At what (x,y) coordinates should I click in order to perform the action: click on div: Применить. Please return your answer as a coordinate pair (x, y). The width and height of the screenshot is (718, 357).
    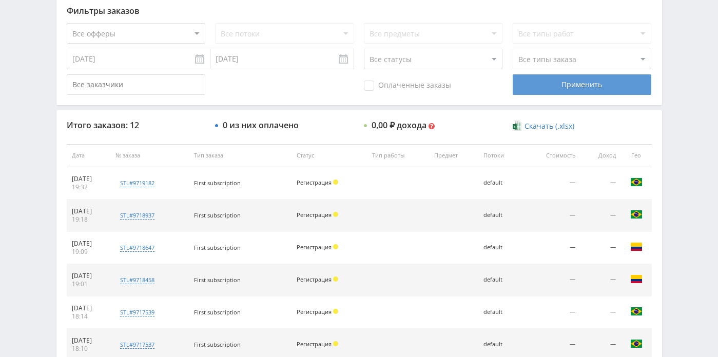
    Looking at the image, I should click on (582, 85).